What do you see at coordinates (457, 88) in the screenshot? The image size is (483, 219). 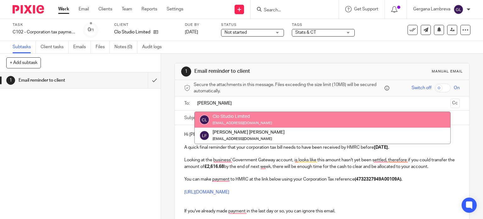 I see `span: On` at bounding box center [457, 88].